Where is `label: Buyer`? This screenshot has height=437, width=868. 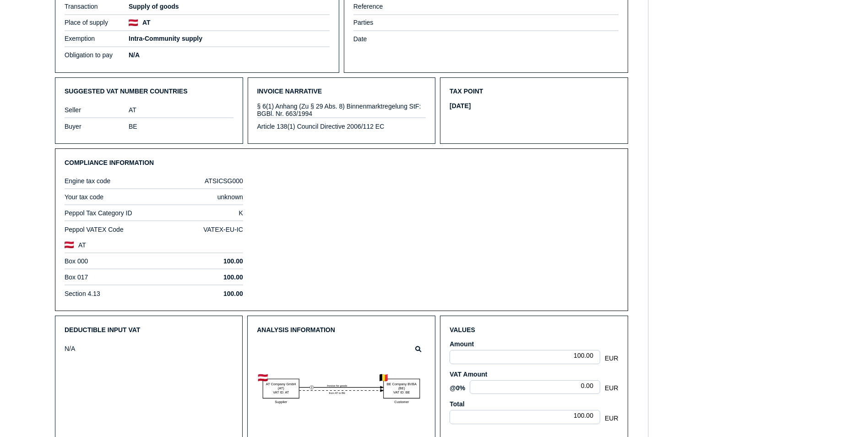 label: Buyer is located at coordinates (97, 127).